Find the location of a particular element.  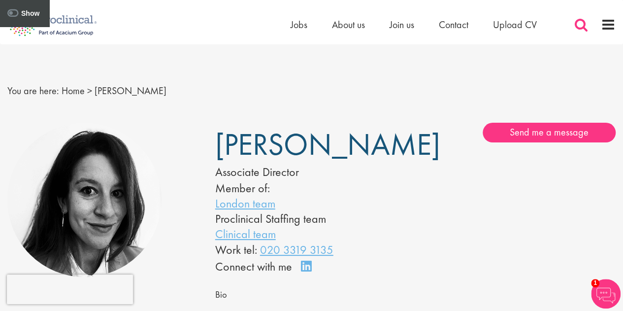

a: Send me a message is located at coordinates (549, 132).